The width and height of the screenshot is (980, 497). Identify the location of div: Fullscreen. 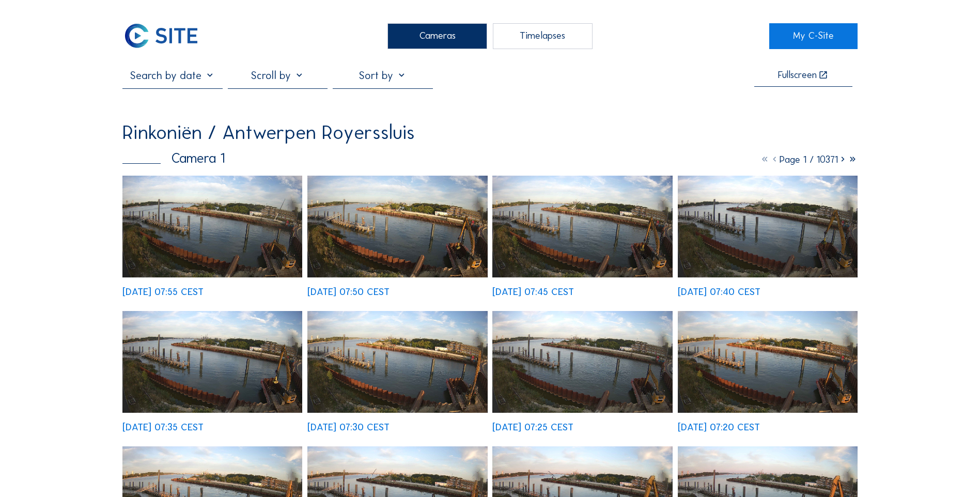
(797, 76).